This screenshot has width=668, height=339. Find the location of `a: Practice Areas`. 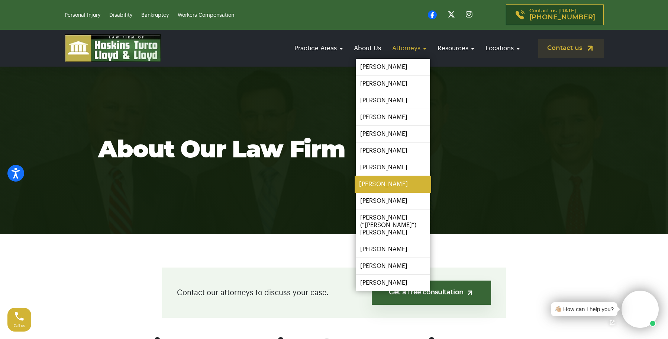

a: Practice Areas is located at coordinates (318, 48).